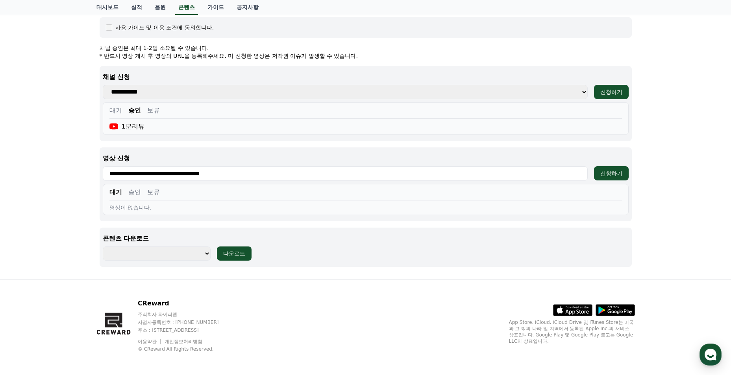  What do you see at coordinates (126, 264) in the screenshot?
I see `span: 설정` at bounding box center [126, 264].